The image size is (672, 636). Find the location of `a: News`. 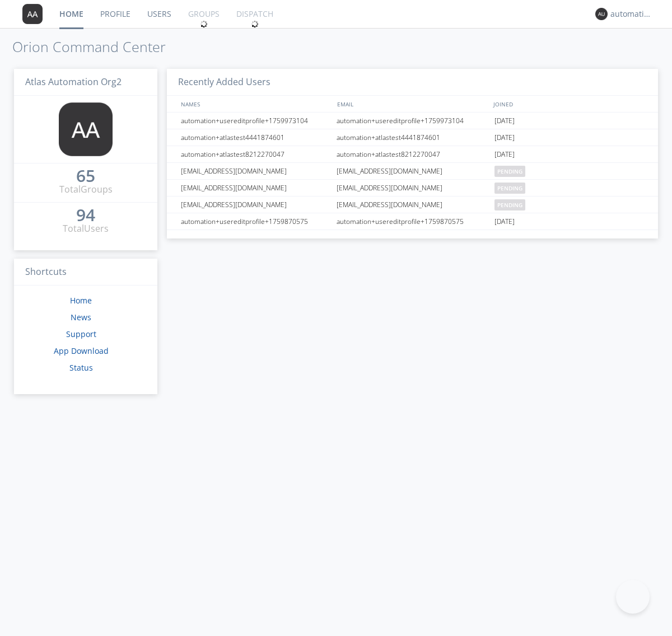

a: News is located at coordinates (80, 317).